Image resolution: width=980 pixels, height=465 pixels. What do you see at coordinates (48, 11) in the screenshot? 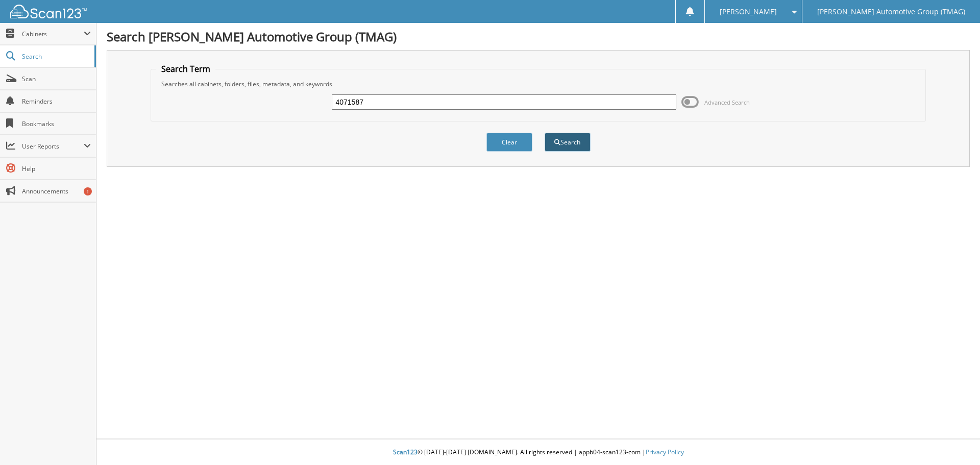
I see `img: scan123-logo-white.svg` at bounding box center [48, 11].